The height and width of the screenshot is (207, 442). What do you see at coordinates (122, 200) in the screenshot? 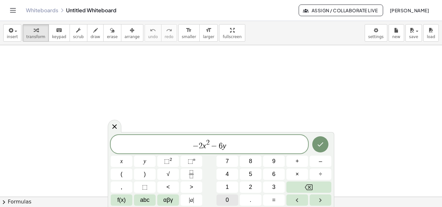
I see `span: f(x)` at bounding box center [122, 200].